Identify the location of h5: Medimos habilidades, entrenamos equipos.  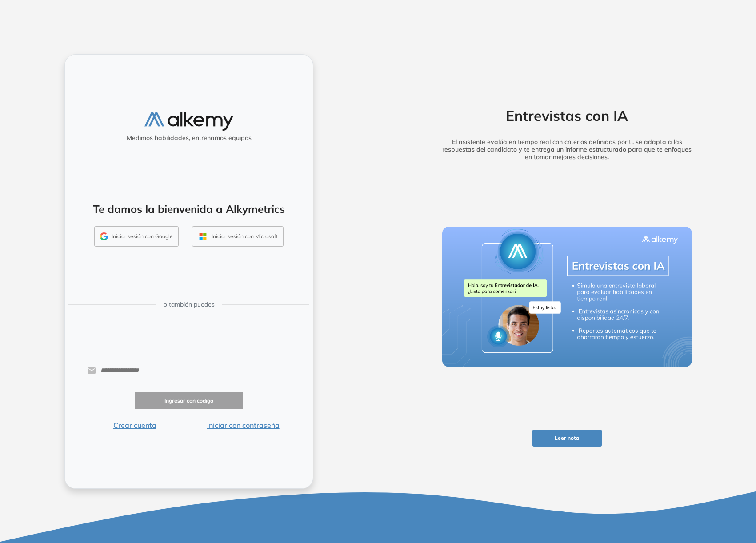
(189, 138).